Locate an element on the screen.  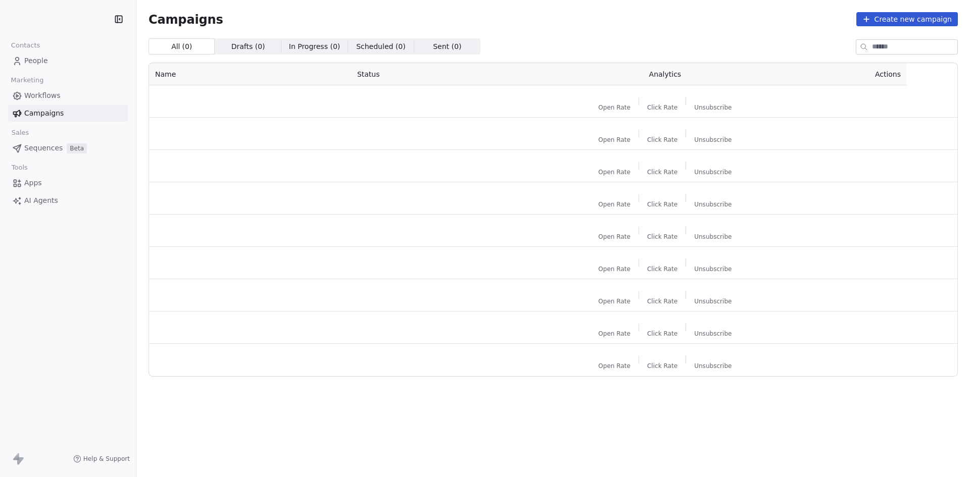
span: Tools is located at coordinates (19, 168).